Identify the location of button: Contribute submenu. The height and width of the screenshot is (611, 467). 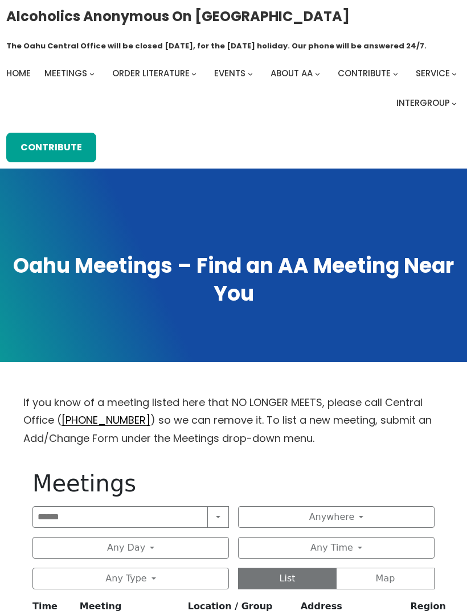
(395, 74).